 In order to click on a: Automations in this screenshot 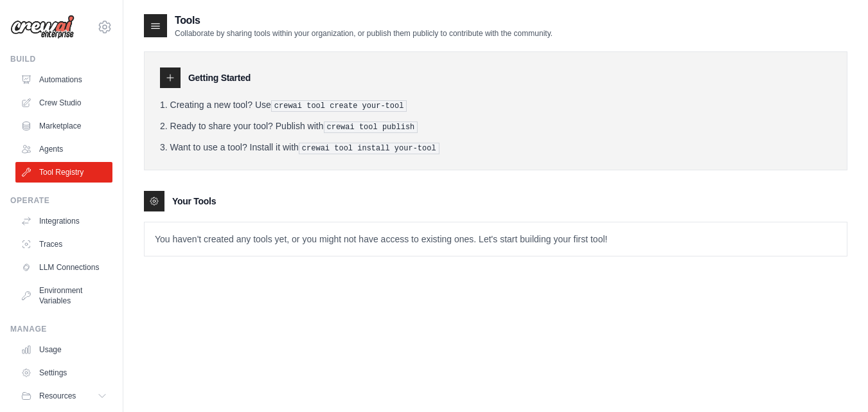, I will do `click(64, 79)`.